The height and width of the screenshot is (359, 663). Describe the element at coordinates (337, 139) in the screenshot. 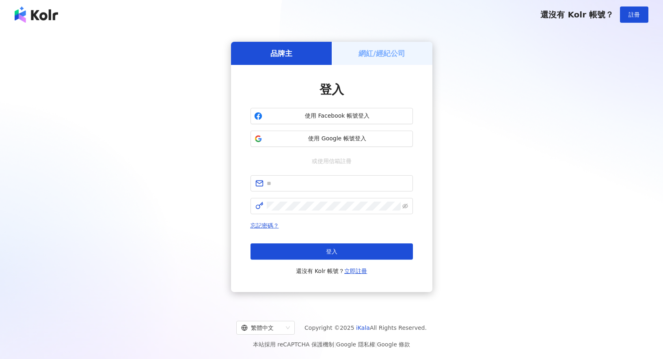

I see `span: 使用 Google 帳號登入` at that location.